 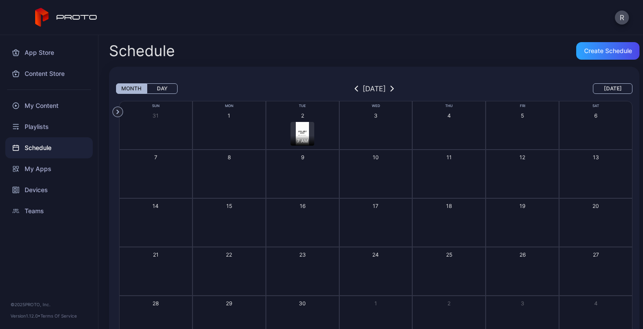 I want to click on div: Devices, so click(x=49, y=190).